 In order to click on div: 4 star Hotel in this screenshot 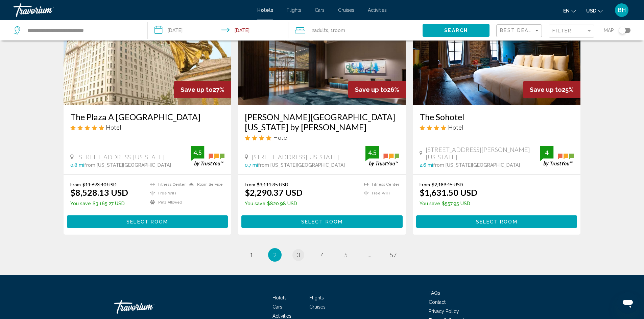, I will do `click(497, 127)`.